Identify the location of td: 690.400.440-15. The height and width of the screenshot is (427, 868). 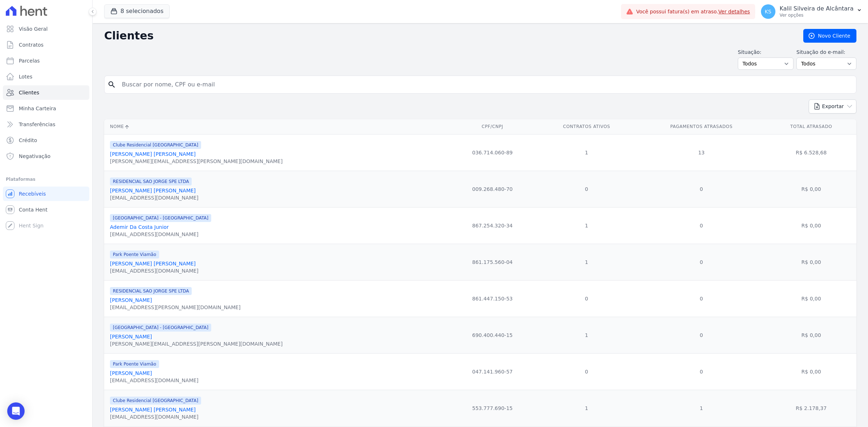
(492, 335).